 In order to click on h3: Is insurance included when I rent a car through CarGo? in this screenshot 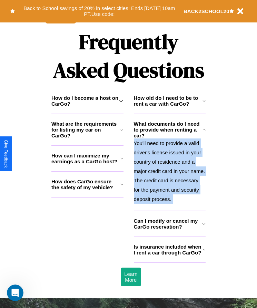, I will do `click(169, 250)`.